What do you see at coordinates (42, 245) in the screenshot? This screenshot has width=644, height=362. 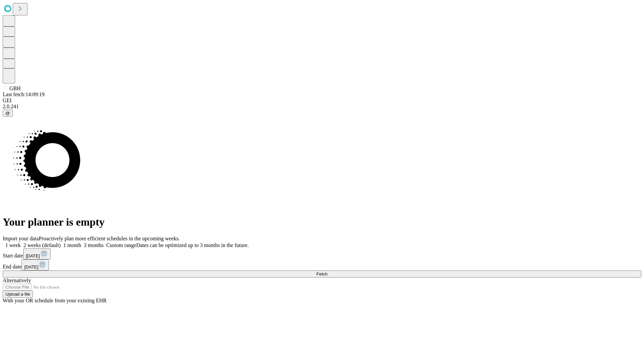 I see `span: 2 weeks (default)` at bounding box center [42, 245].